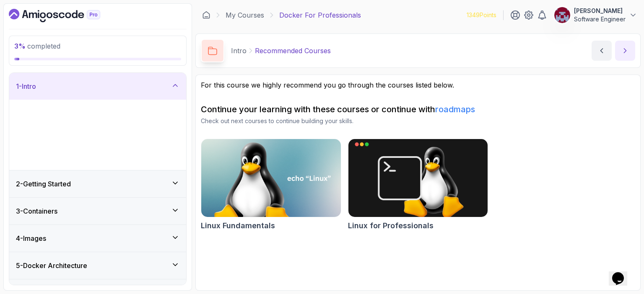  What do you see at coordinates (625, 50) in the screenshot?
I see `button: next content` at bounding box center [625, 50].